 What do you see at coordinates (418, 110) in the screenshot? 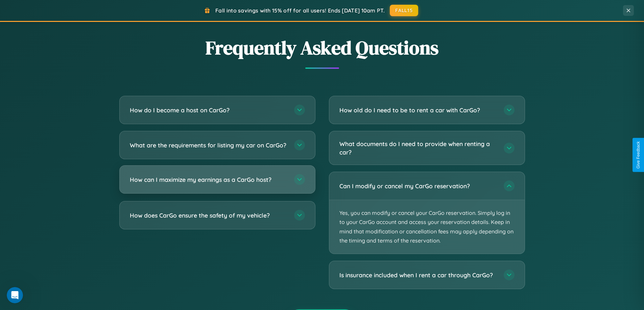
I see `h3: How old do I need to be to rent a car with CarGo?` at bounding box center [418, 110].